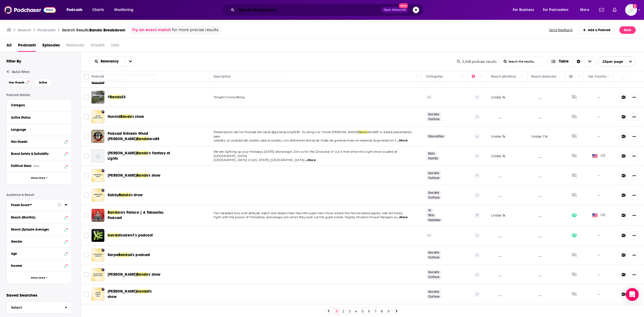 The width and height of the screenshot is (644, 317). Describe the element at coordinates (93, 30) in the screenshot. I see `a: Search Results:Bando Breakdown` at that location.